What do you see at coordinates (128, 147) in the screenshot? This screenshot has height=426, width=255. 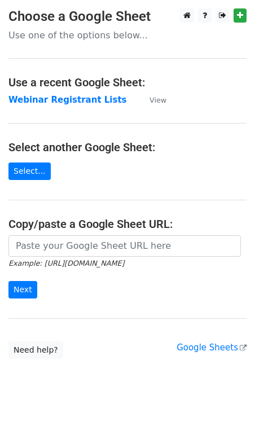 I see `h4: Select another Google Sheet:` at bounding box center [128, 147].